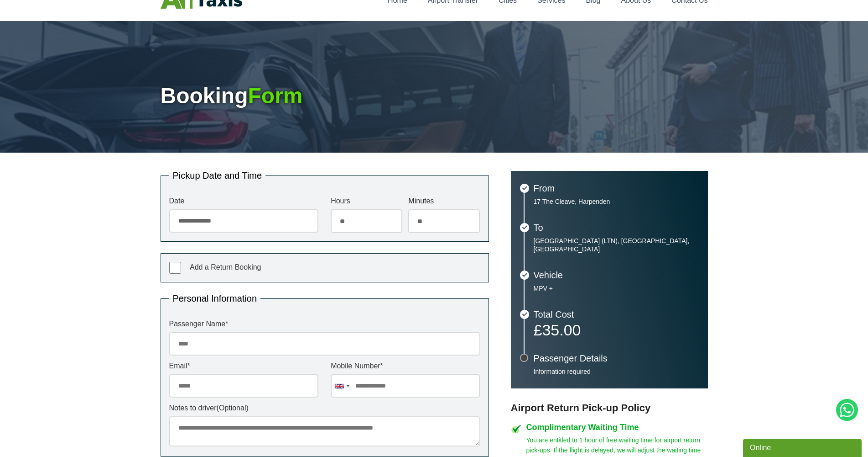 The image size is (868, 457). What do you see at coordinates (225, 267) in the screenshot?
I see `span: Add a Return Booking` at bounding box center [225, 267].